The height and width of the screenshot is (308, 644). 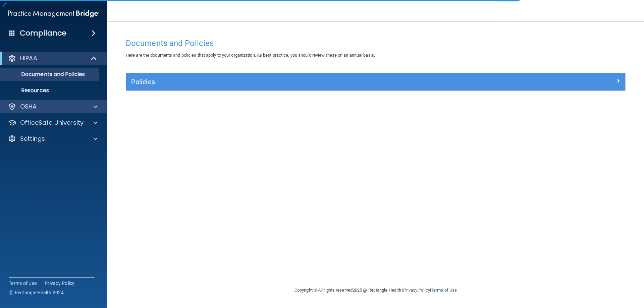 I want to click on a: OSHA, so click(x=53, y=106).